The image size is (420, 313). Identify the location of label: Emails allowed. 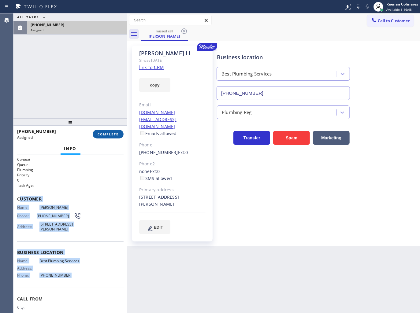
(158, 133).